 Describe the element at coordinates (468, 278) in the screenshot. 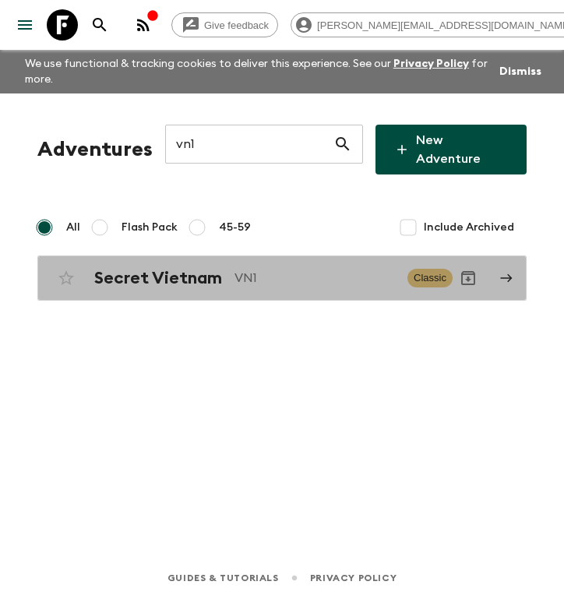

I see `button: Archive` at that location.